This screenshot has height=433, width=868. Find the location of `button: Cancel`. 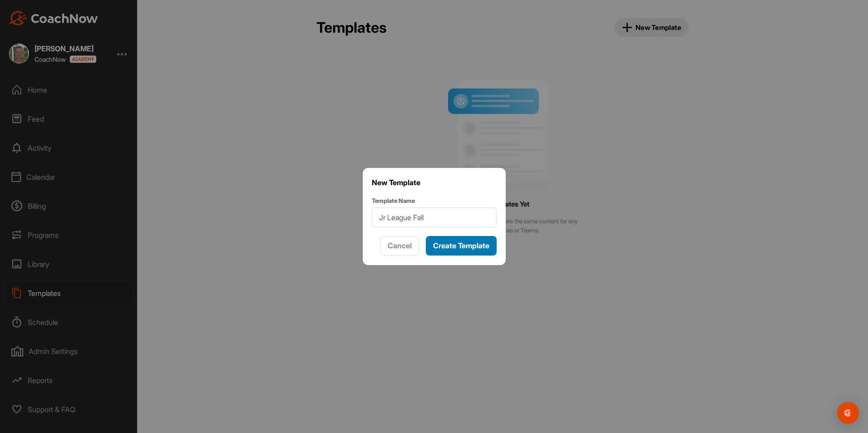

button: Cancel is located at coordinates (399, 245).